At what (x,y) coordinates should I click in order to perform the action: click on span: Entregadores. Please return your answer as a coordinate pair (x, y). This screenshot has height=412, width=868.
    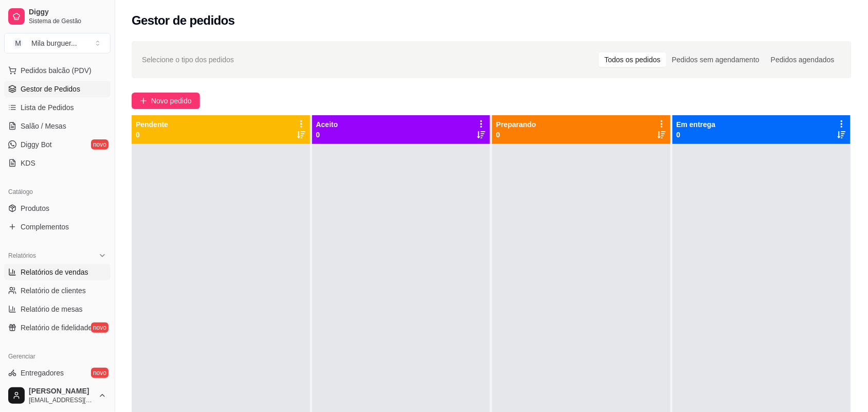
    Looking at the image, I should click on (42, 373).